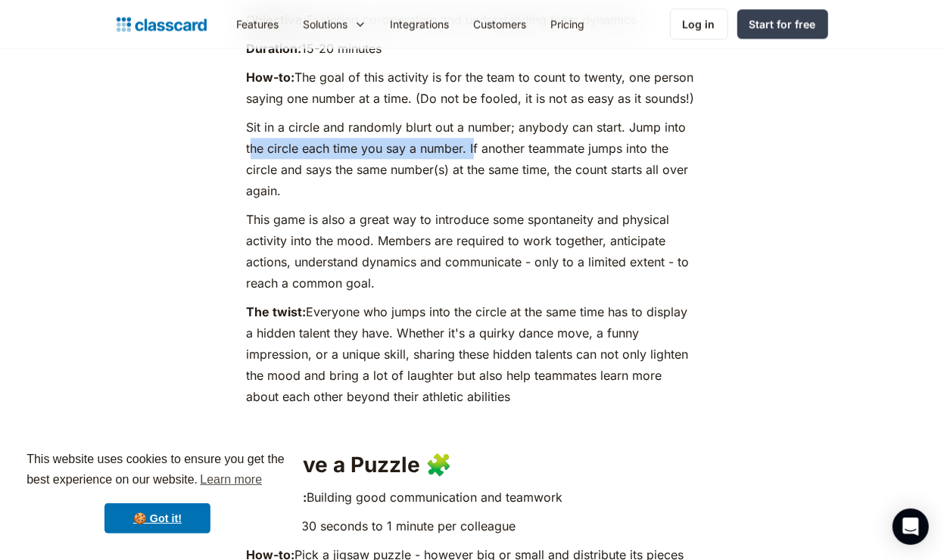 This screenshot has width=944, height=560. I want to click on strong: Duration:, so click(274, 48).